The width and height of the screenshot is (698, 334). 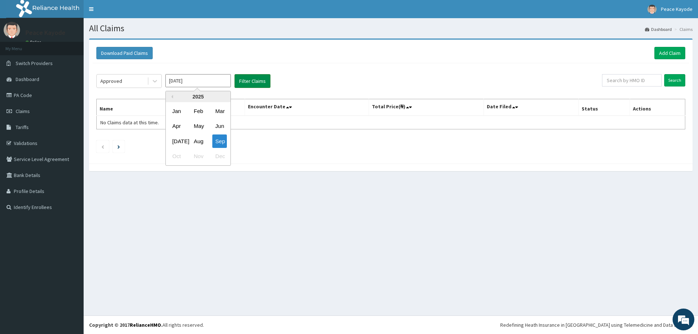 I want to click on span: Claims, so click(x=23, y=111).